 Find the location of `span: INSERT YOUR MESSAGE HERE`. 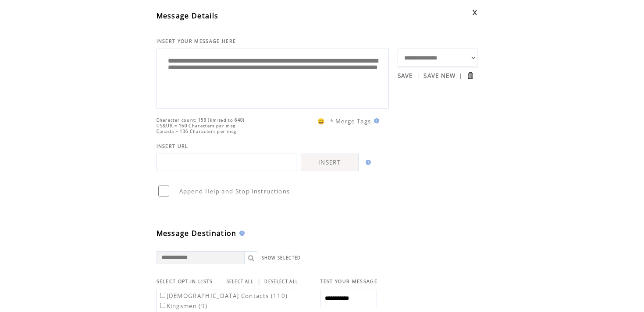

span: INSERT YOUR MESSAGE HERE is located at coordinates (196, 41).